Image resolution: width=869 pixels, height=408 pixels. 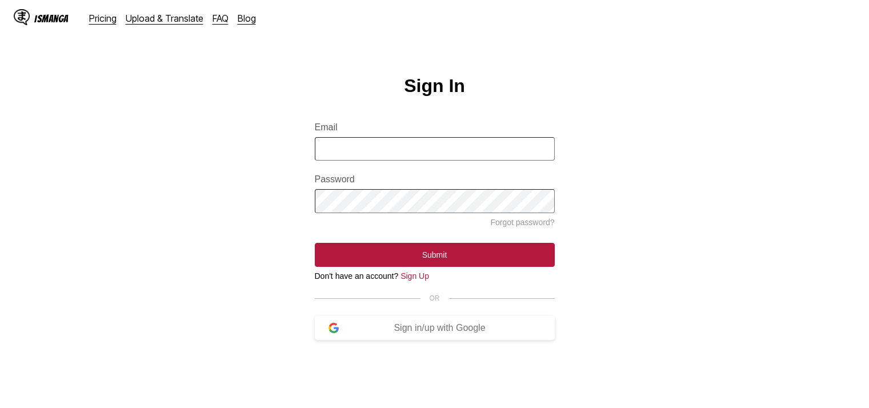 What do you see at coordinates (22, 17) in the screenshot?
I see `img: IsManga Logo` at bounding box center [22, 17].